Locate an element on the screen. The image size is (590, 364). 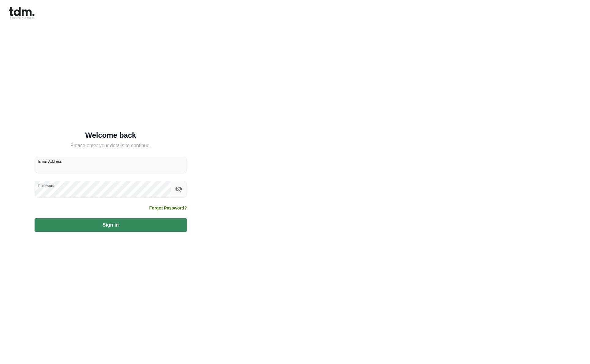
button: toggle password visibility is located at coordinates (178, 189).